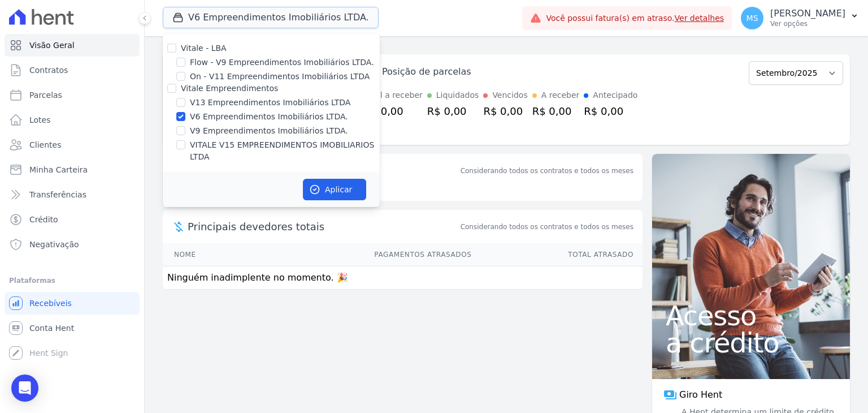  What do you see at coordinates (270, 17) in the screenshot?
I see `button: V6 Empreendimentos Imobiliários LTDA.` at bounding box center [270, 17].